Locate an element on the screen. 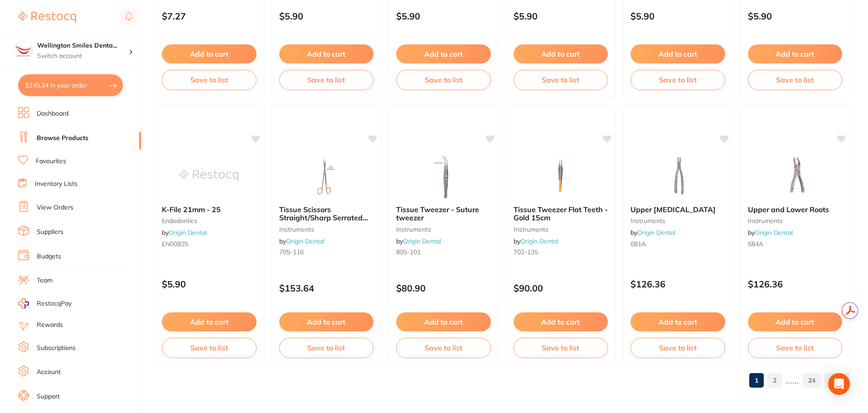  a: Subscriptions is located at coordinates (56, 349).